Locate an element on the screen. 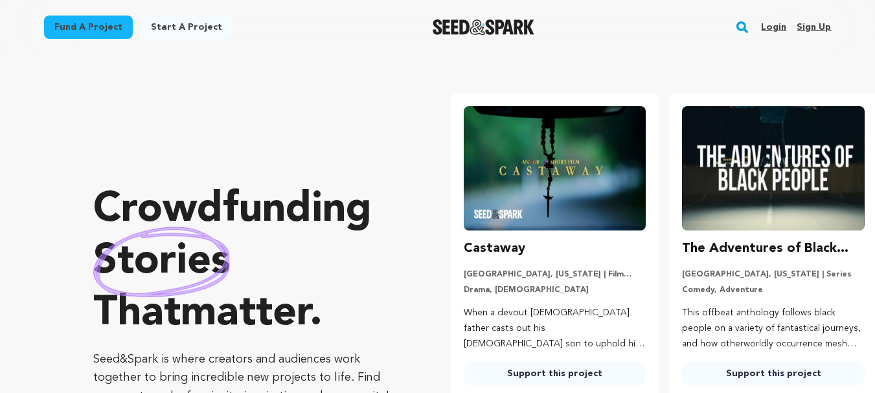  a: Sign up is located at coordinates (814, 27).